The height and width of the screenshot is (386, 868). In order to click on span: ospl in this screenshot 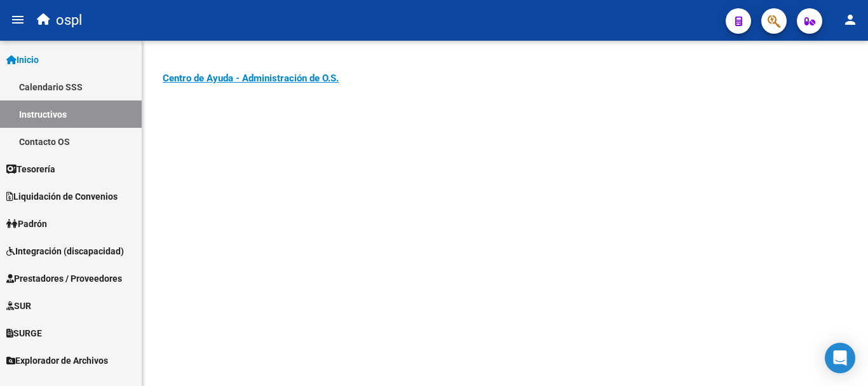, I will do `click(69, 21)`.